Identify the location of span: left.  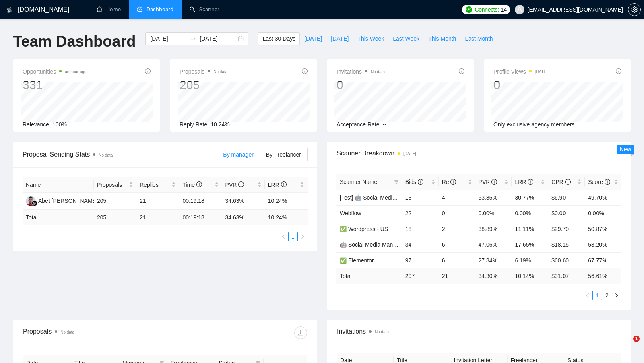
(588, 295).